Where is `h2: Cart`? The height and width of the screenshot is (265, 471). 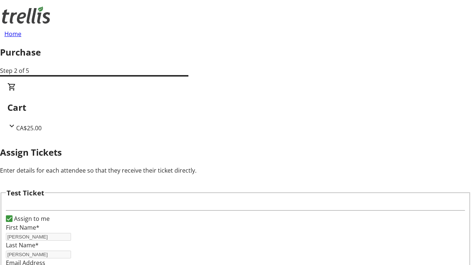
h2: Cart is located at coordinates (236, 108).